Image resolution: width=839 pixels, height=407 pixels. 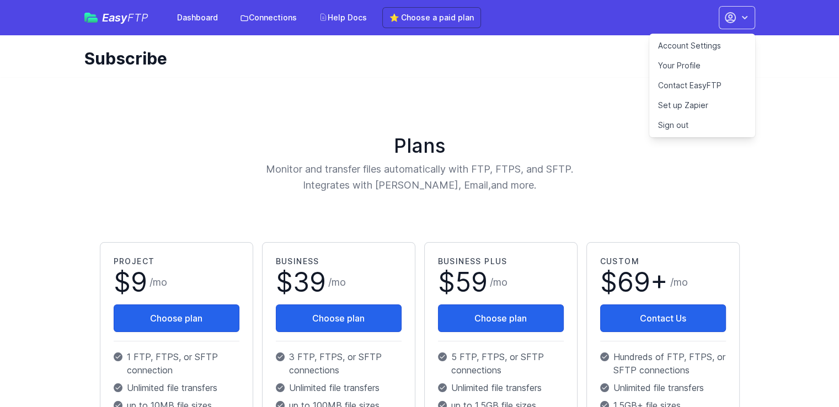 What do you see at coordinates (91, 18) in the screenshot?
I see `img: easyftp_logo.png` at bounding box center [91, 18].